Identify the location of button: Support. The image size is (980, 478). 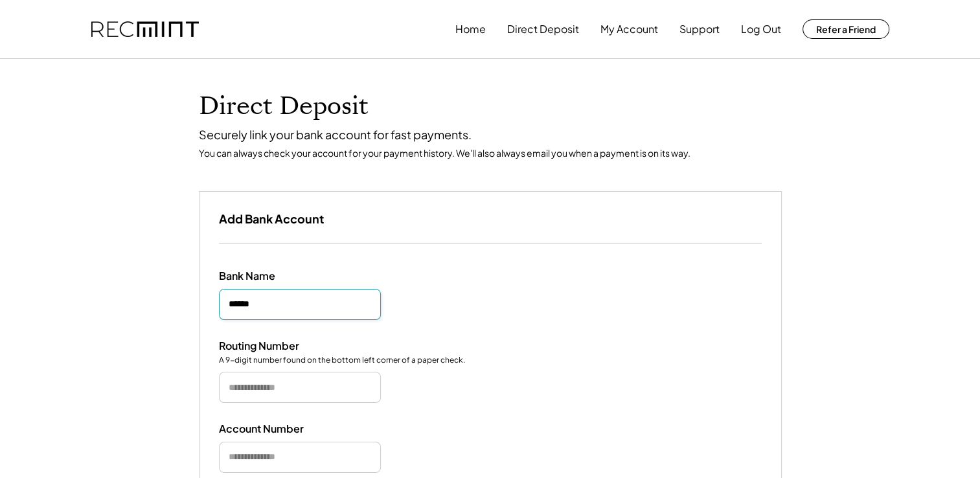
(699, 29).